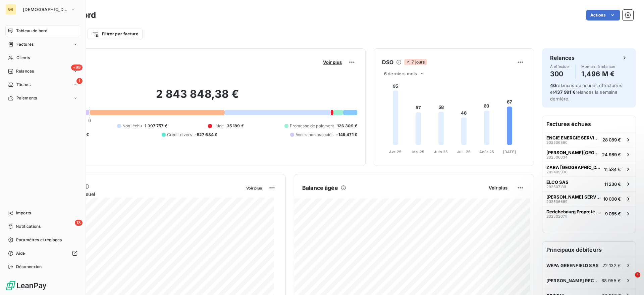 This screenshot has height=295, width=644. What do you see at coordinates (198, 97) in the screenshot?
I see `h2: 2 843 848,38 €` at bounding box center [198, 97].